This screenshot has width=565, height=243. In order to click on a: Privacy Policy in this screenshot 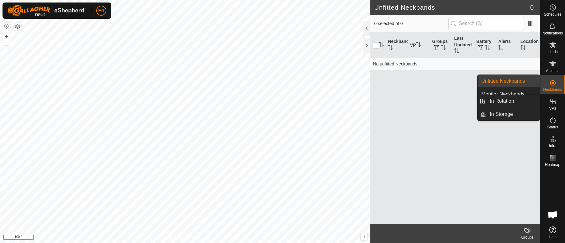, I will do `click(172, 238)`.